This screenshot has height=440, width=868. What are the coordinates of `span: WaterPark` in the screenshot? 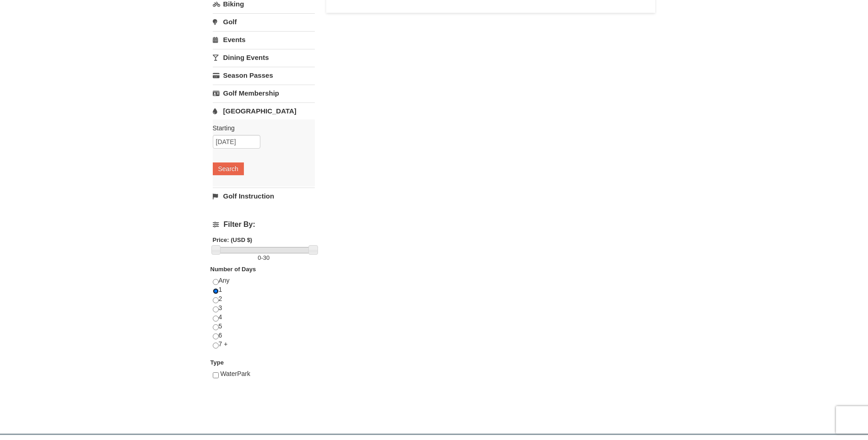 It's located at (235, 374).